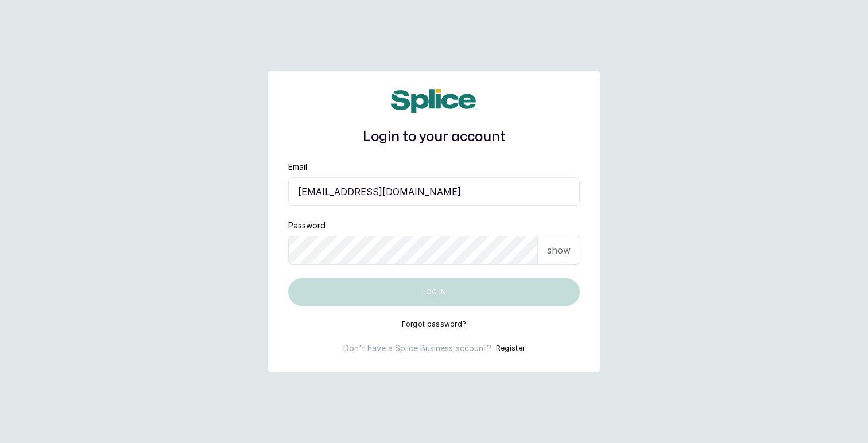 The width and height of the screenshot is (868, 443). I want to click on button: Register, so click(510, 348).